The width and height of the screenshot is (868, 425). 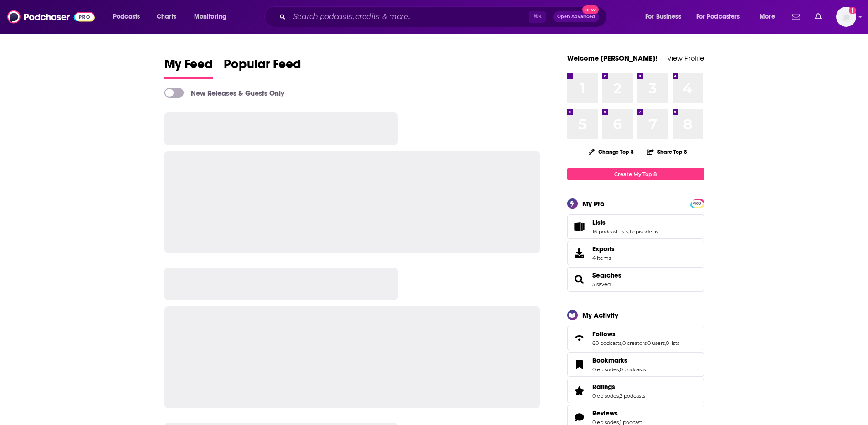 What do you see at coordinates (189, 67) in the screenshot?
I see `span: My Feed` at bounding box center [189, 67].